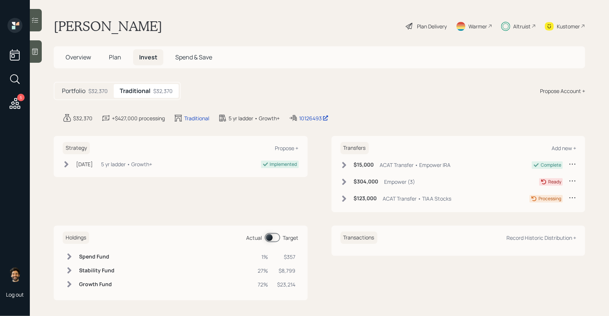 The height and width of the screenshot is (316, 609). What do you see at coordinates (263, 284) in the screenshot?
I see `div: 72%` at bounding box center [263, 284].